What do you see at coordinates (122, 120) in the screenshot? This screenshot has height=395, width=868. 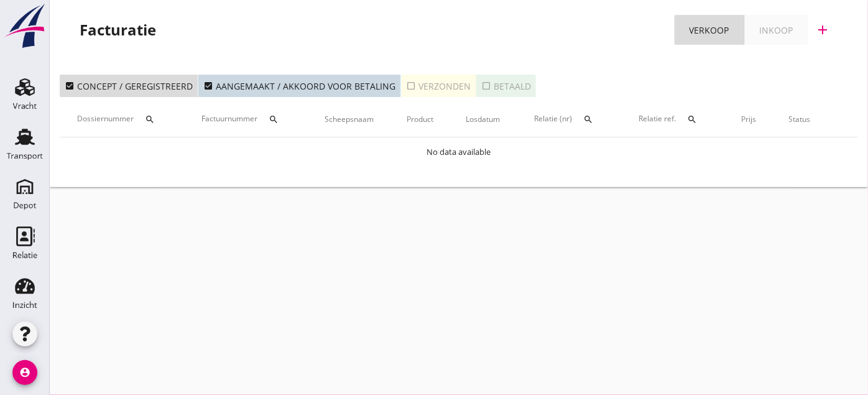 I see `th: Dossiernummer` at bounding box center [122, 120].